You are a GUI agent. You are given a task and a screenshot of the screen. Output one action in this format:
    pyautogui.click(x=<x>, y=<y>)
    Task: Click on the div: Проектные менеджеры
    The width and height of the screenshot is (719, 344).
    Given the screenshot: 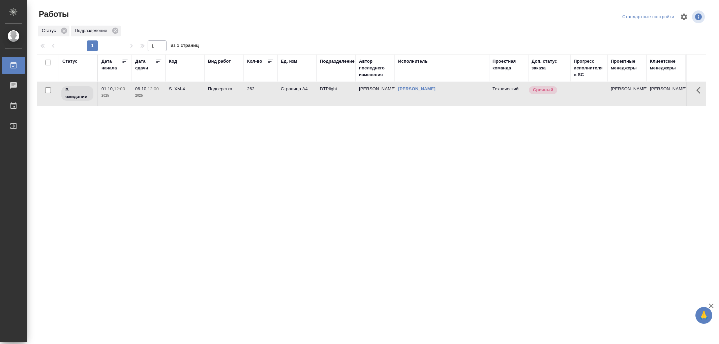 What is the action you would take?
    pyautogui.click(x=627, y=65)
    